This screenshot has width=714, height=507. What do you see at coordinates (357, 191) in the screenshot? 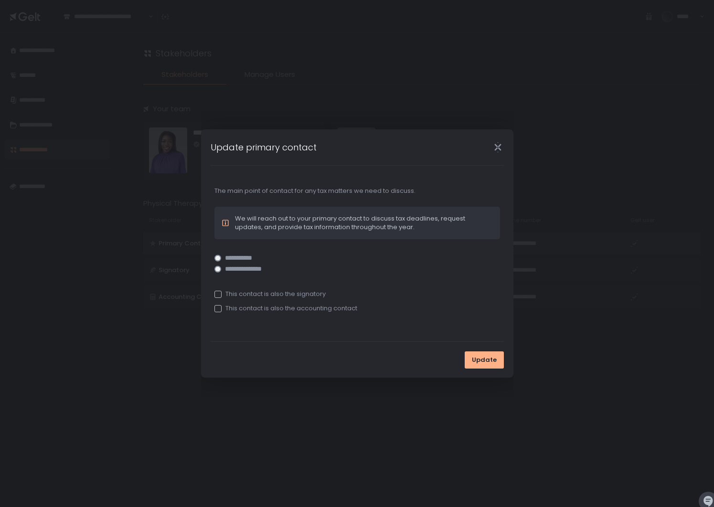
I see `span: The main point of contact for any tax matters we need to discuss.` at bounding box center [357, 191].